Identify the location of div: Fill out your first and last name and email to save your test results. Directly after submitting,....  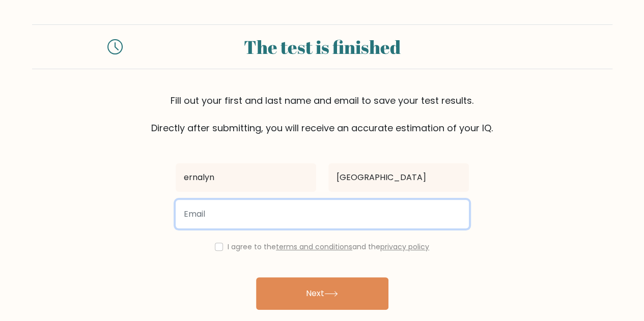
(323, 114).